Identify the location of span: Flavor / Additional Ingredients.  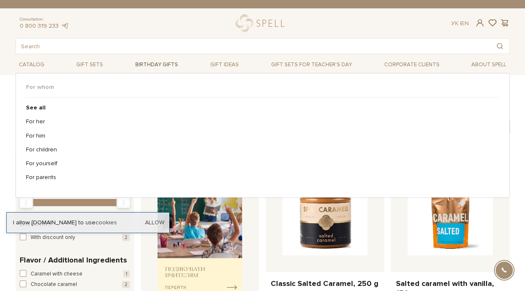
(73, 260).